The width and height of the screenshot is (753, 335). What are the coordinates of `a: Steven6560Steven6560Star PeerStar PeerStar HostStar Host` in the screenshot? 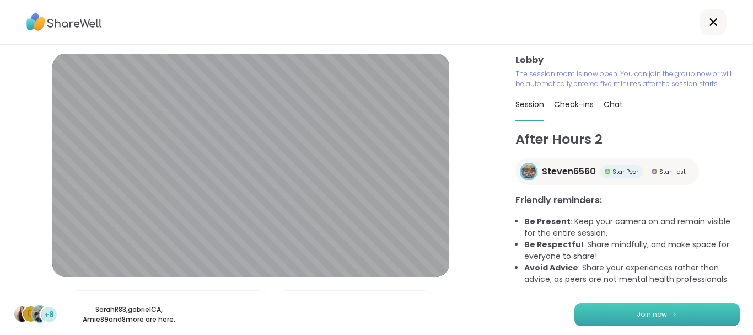 It's located at (607, 172).